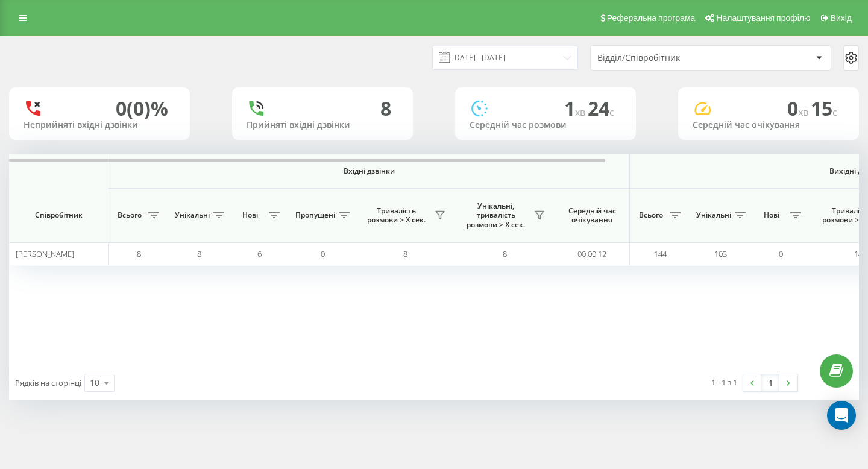 The width and height of the screenshot is (868, 469). Describe the element at coordinates (771, 383) in the screenshot. I see `a: 1` at that location.